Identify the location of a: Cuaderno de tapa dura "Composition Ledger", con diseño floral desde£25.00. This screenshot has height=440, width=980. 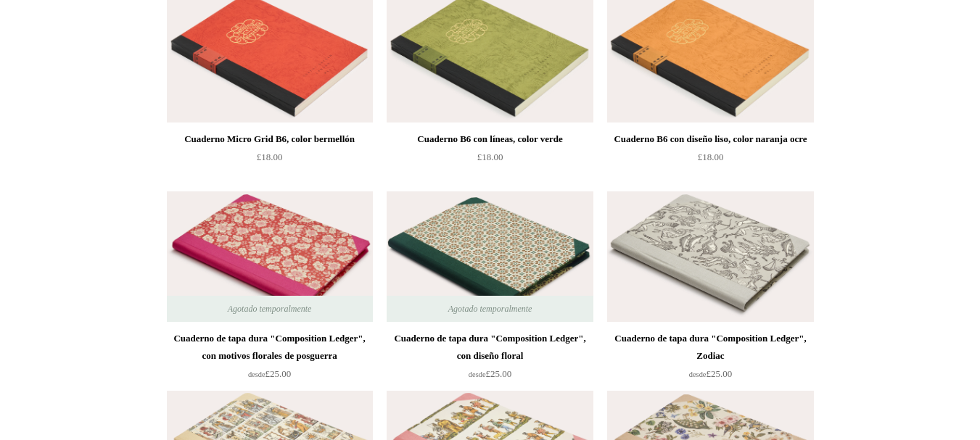
(490, 360).